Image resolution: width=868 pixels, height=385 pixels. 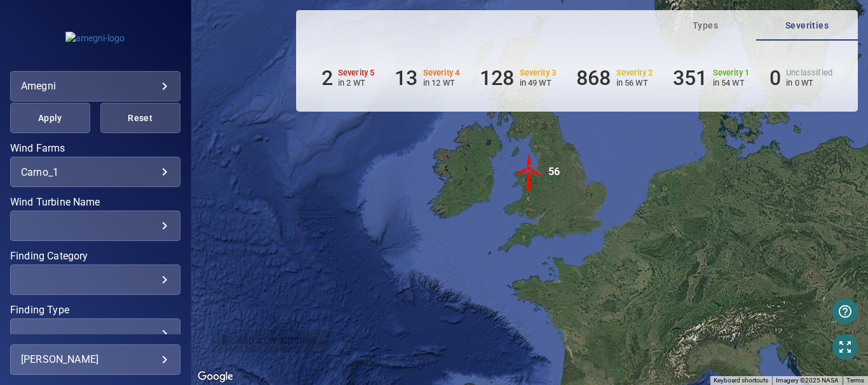 I want to click on h6: 2, so click(x=327, y=78).